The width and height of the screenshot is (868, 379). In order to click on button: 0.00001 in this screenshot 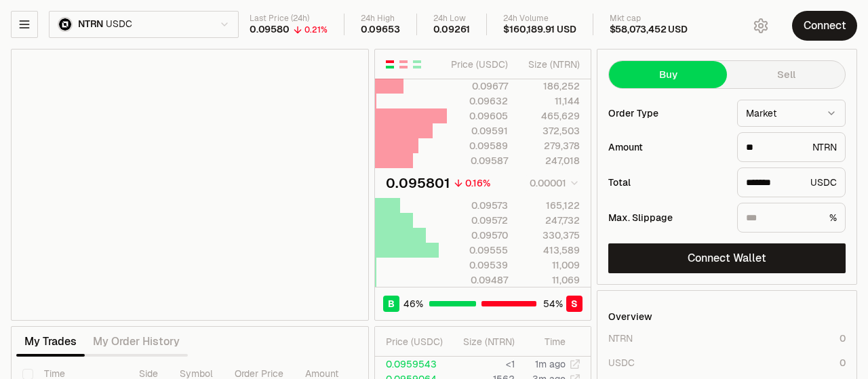, I will do `click(553, 183)`.